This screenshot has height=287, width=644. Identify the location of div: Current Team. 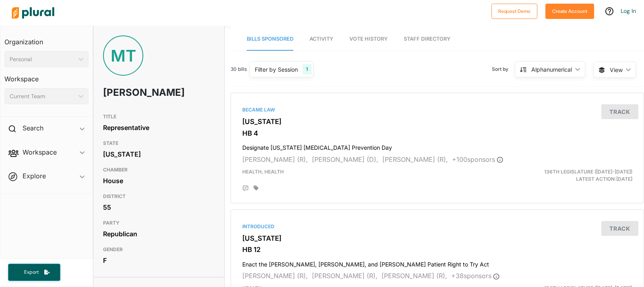
(42, 96).